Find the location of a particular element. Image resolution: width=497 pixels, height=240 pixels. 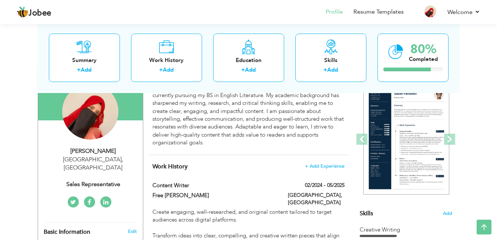

div: Skills is located at coordinates (331, 60).